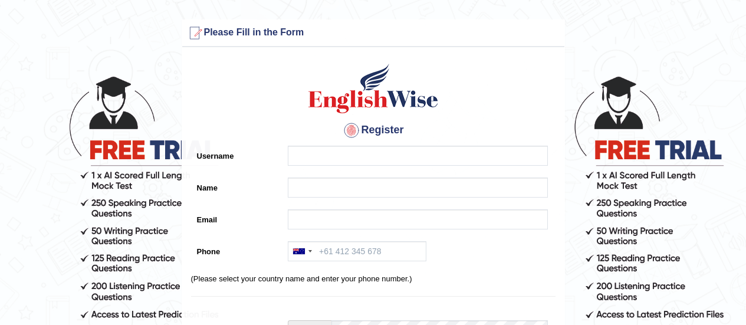  I want to click on img: Logo of English Wise create a new account for intelligent practice with AI, so click(373, 88).